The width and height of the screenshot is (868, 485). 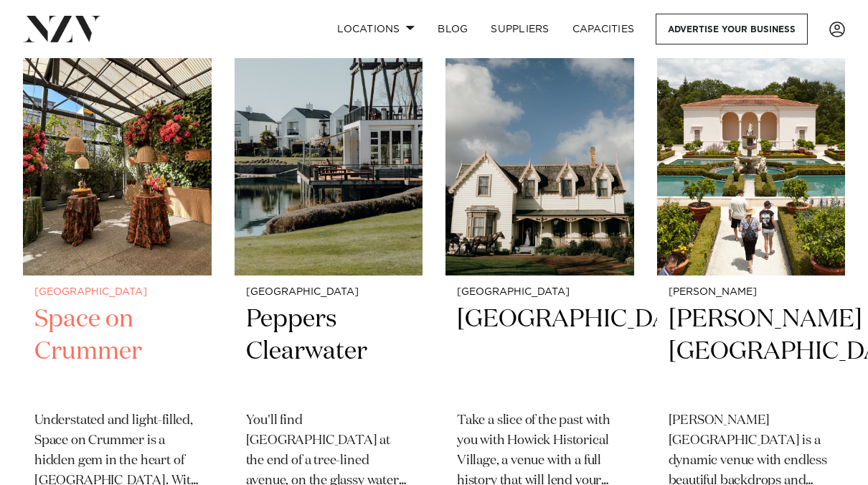 What do you see at coordinates (732, 29) in the screenshot?
I see `a: Advertise your business` at bounding box center [732, 29].